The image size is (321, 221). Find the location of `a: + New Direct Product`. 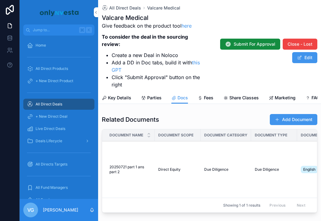

a: + New Direct Product is located at coordinates (59, 81).